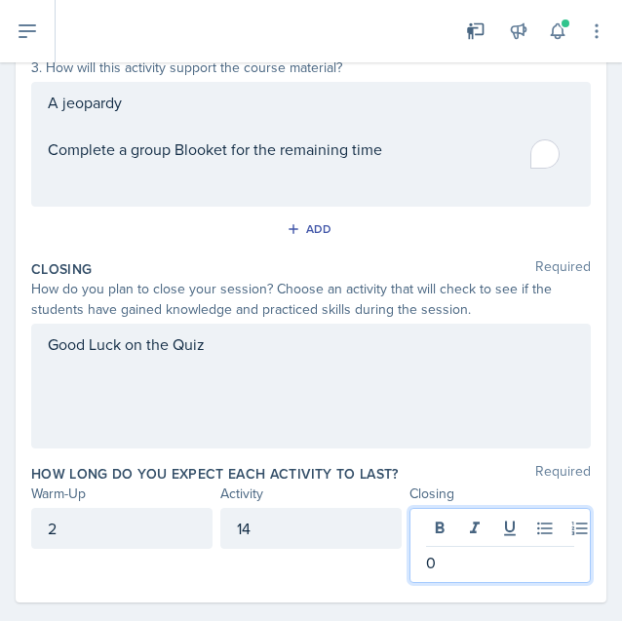 The height and width of the screenshot is (621, 622). I want to click on p: 0, so click(500, 562).